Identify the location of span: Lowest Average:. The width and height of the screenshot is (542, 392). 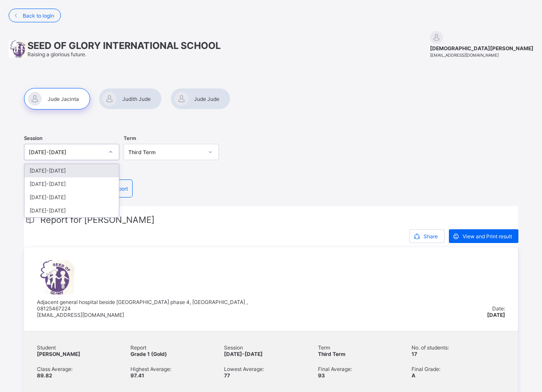
(271, 369).